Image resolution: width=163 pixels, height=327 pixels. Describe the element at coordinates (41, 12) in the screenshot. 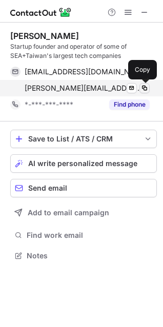

I see `img: ContactOut v5.3.10` at that location.